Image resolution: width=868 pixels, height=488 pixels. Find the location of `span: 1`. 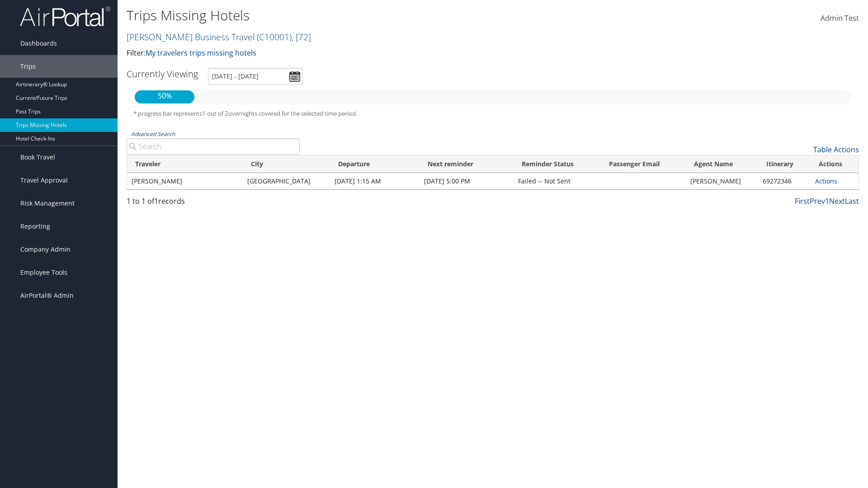

span: 1 is located at coordinates (156, 201).